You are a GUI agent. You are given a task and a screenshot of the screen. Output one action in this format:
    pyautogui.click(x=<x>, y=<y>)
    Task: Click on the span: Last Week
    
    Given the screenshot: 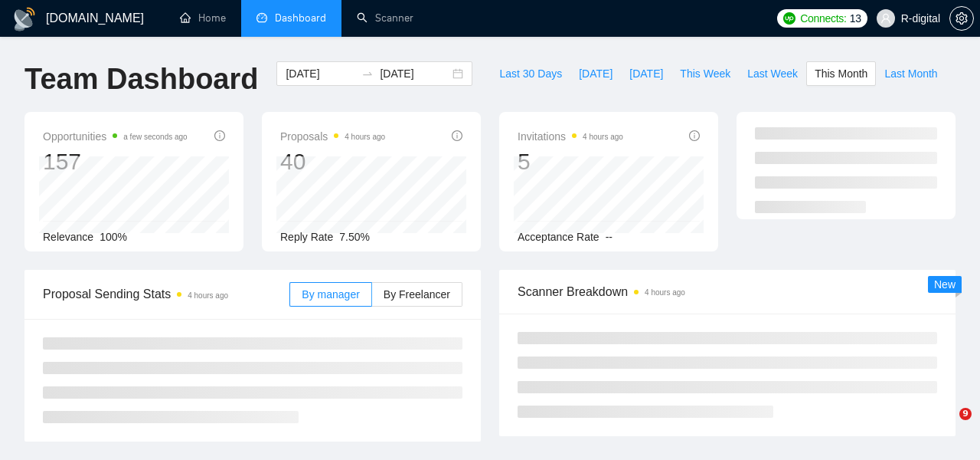 What is the action you would take?
    pyautogui.click(x=773, y=74)
    